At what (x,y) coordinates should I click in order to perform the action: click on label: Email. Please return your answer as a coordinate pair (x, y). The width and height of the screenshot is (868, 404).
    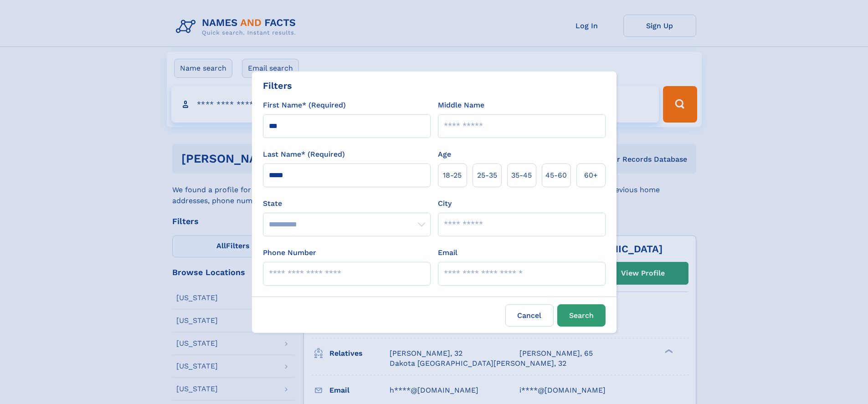
    Looking at the image, I should click on (448, 253).